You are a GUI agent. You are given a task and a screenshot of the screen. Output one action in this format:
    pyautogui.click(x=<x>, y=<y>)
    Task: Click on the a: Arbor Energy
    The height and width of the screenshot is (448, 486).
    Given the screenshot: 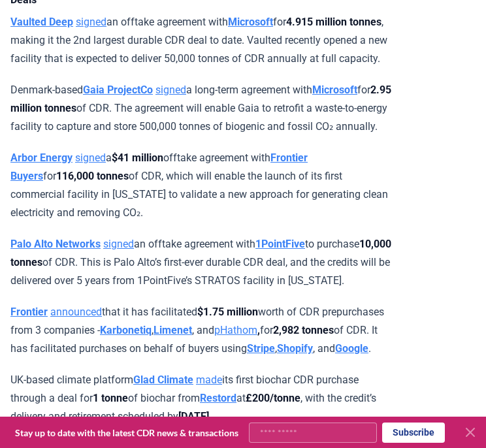 What is the action you would take?
    pyautogui.click(x=41, y=158)
    